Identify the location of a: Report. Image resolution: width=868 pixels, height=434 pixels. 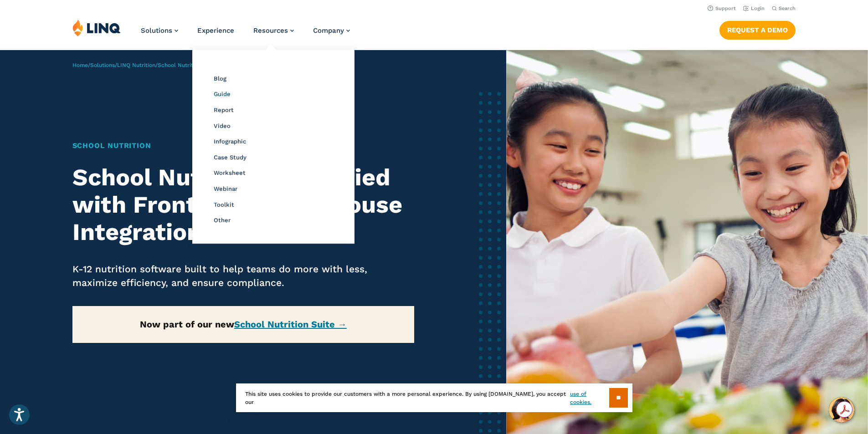
(224, 110).